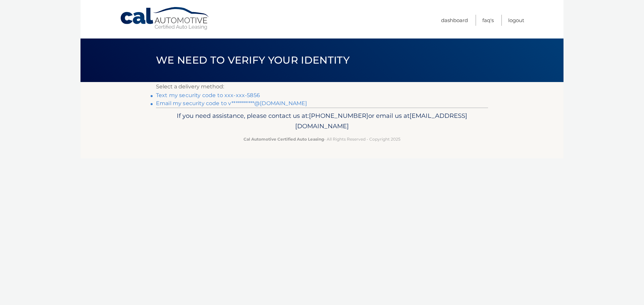 Image resolution: width=644 pixels, height=305 pixels. Describe the element at coordinates (252, 60) in the screenshot. I see `span: We need to verify your identity` at that location.